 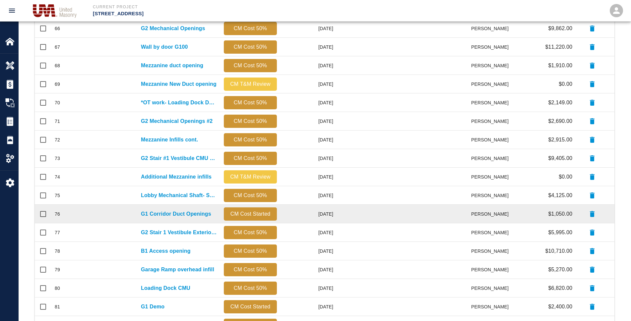 What do you see at coordinates (12, 11) in the screenshot?
I see `button: open drawer` at bounding box center [12, 11].